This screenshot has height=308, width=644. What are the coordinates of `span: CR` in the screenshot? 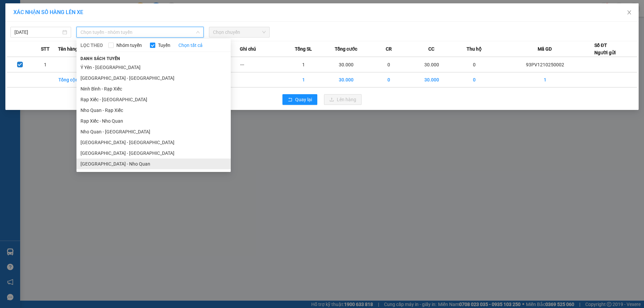 It's located at (389, 49).